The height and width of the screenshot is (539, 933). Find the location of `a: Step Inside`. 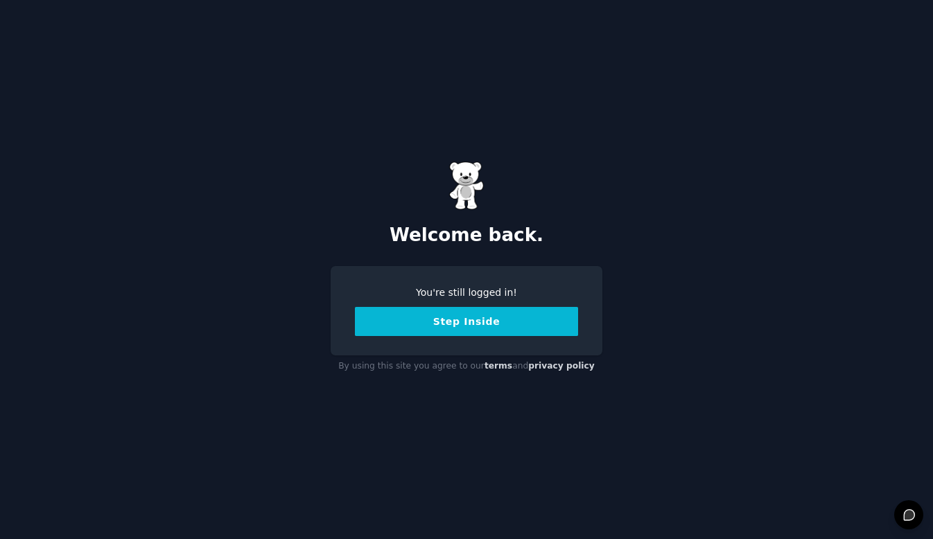

a: Step Inside is located at coordinates (466, 322).